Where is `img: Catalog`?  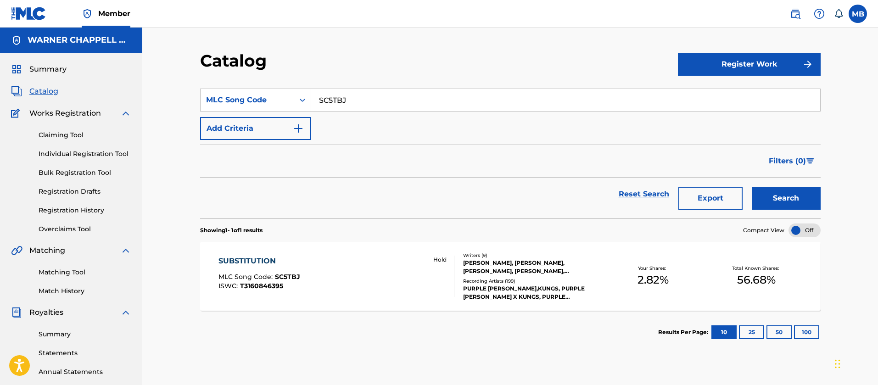
img: Catalog is located at coordinates (17, 91).